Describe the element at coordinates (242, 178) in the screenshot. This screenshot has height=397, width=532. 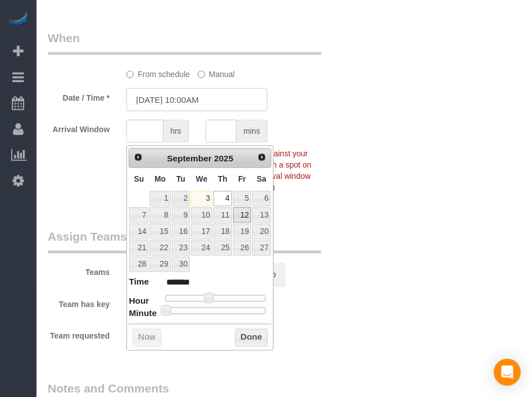
I see `span: Friday` at that location.